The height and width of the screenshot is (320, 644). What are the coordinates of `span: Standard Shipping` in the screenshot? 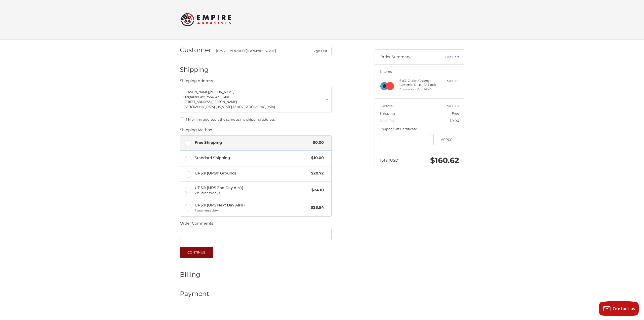 It's located at (252, 158).